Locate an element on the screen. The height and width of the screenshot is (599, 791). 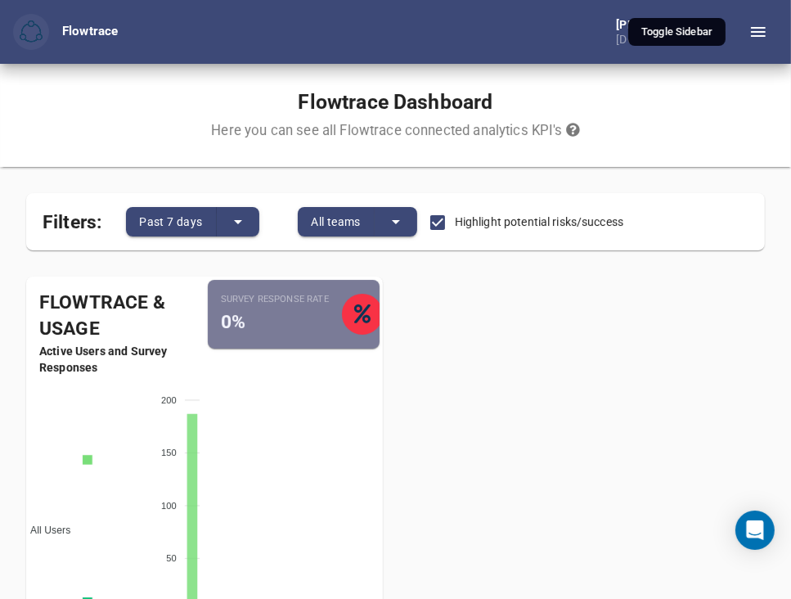
img: Flowtrace is located at coordinates (31, 32).